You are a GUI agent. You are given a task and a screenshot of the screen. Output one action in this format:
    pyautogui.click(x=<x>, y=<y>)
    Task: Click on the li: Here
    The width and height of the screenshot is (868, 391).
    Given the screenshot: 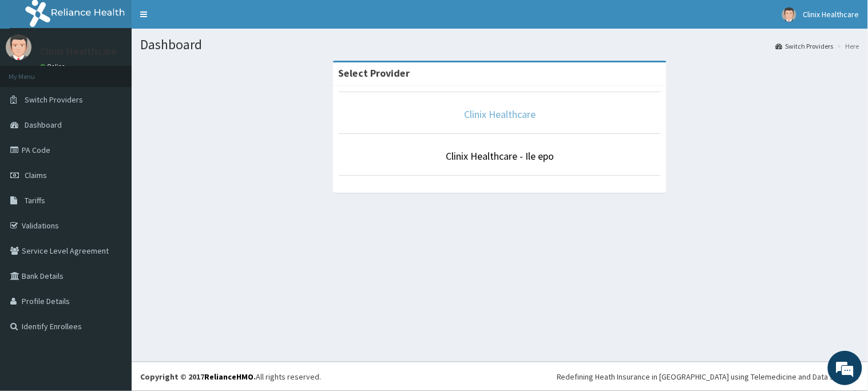 What is the action you would take?
    pyautogui.click(x=847, y=46)
    